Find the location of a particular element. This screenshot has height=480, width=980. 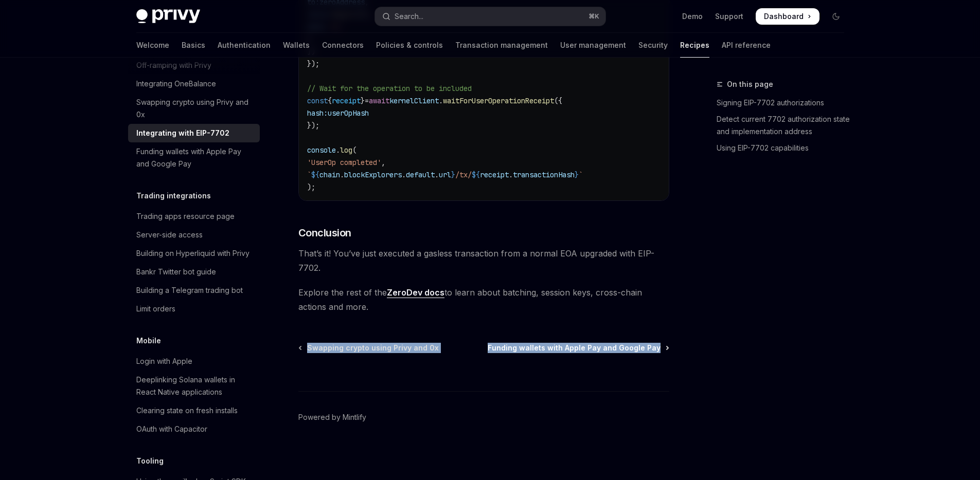

a: Connectors is located at coordinates (342, 45).